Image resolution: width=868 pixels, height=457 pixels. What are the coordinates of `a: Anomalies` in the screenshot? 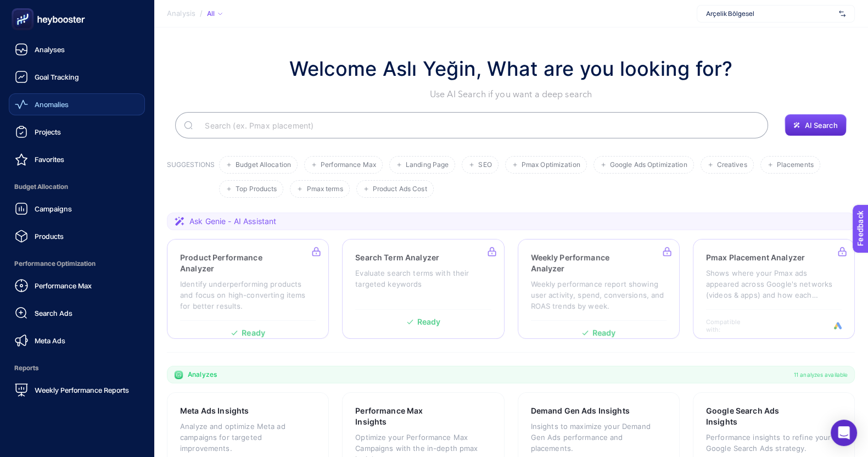 It's located at (77, 104).